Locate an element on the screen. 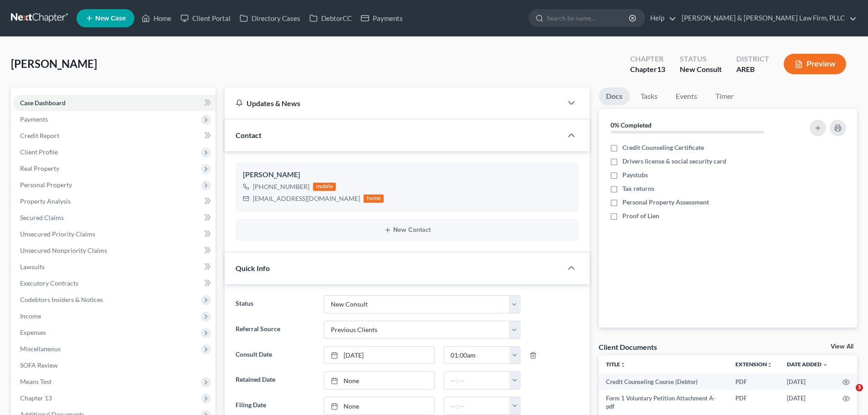  label: Status is located at coordinates (274, 304).